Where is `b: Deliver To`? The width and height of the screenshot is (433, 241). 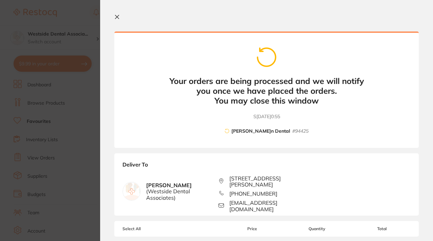 b: Deliver To is located at coordinates (266, 168).